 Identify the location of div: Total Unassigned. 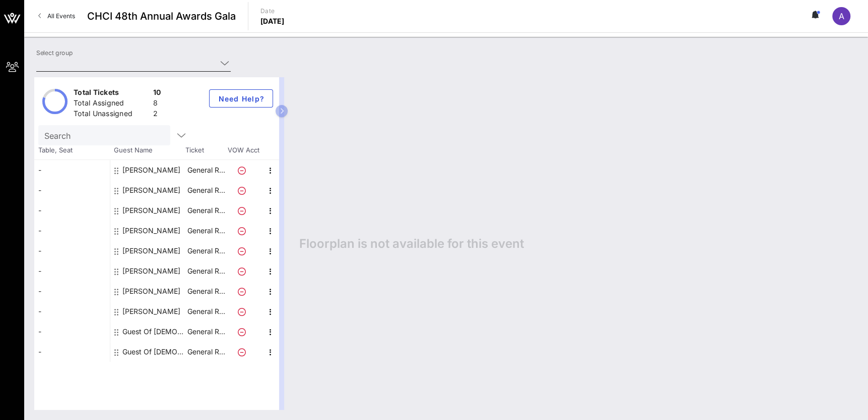
(112, 115).